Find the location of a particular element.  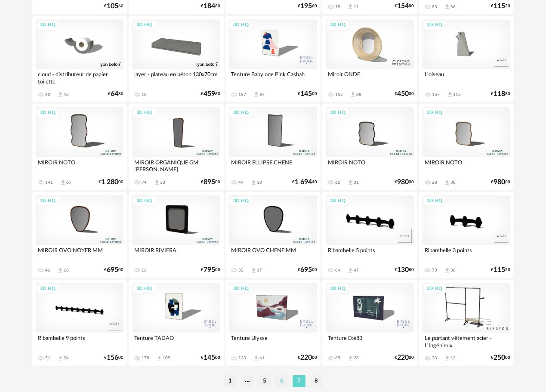

div: 10 is located at coordinates (144, 94).